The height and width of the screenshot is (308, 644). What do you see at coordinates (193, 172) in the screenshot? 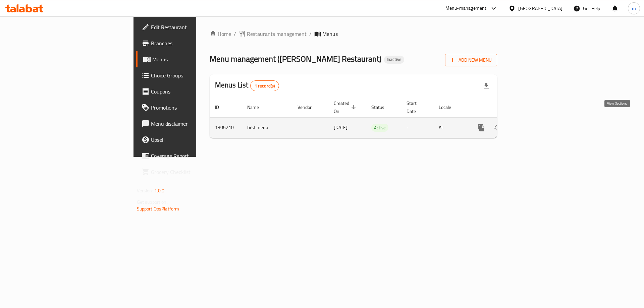
I see `span: Grocery Checklist` at bounding box center [193, 172].